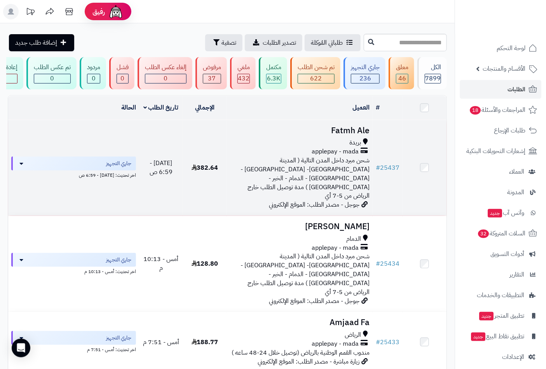 Image resolution: width=546 pixels, height=369 pixels. Describe the element at coordinates (205, 264) in the screenshot. I see `span: 128.80` at that location.